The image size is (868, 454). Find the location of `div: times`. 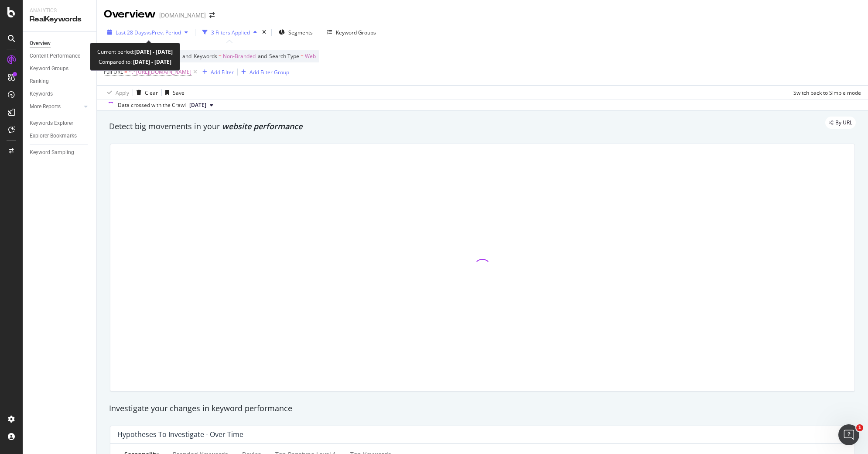

div: times is located at coordinates (264, 32).